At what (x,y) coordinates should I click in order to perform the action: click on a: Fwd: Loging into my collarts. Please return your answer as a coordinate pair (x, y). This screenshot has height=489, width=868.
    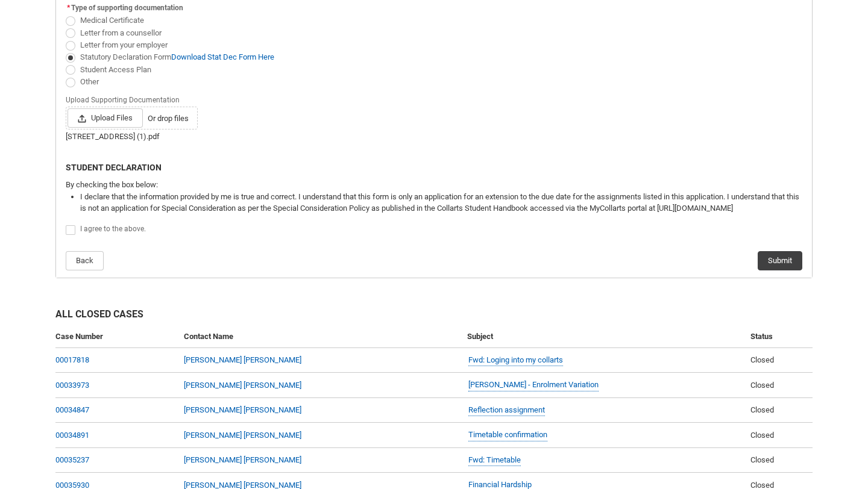
    Looking at the image, I should click on (515, 360).